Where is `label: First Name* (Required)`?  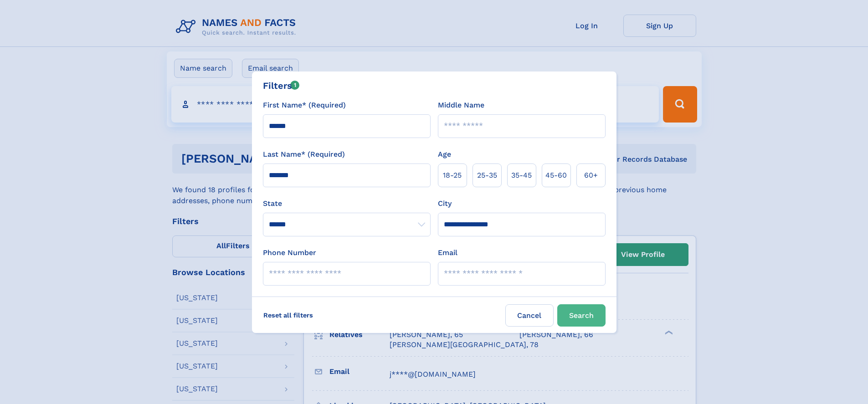
label: First Name* (Required) is located at coordinates (304, 105).